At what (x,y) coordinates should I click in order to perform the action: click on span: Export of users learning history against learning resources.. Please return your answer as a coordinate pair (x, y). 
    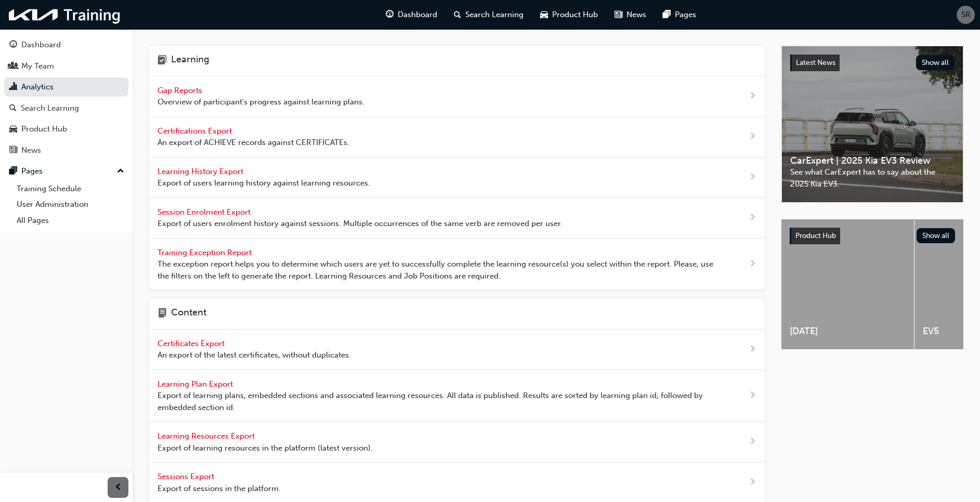
    Looking at the image, I should click on (263, 183).